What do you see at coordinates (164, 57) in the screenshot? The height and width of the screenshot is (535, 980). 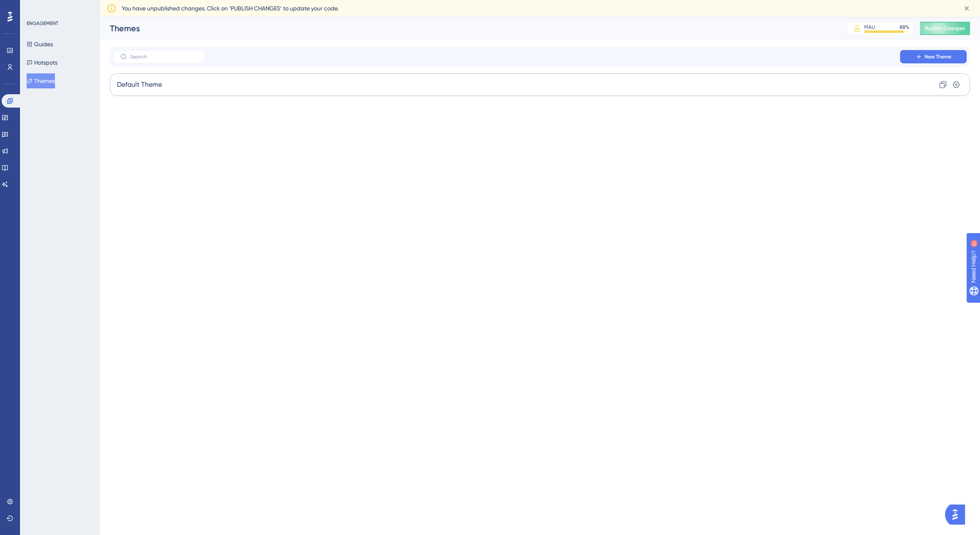 I see `input: Search` at bounding box center [164, 57].